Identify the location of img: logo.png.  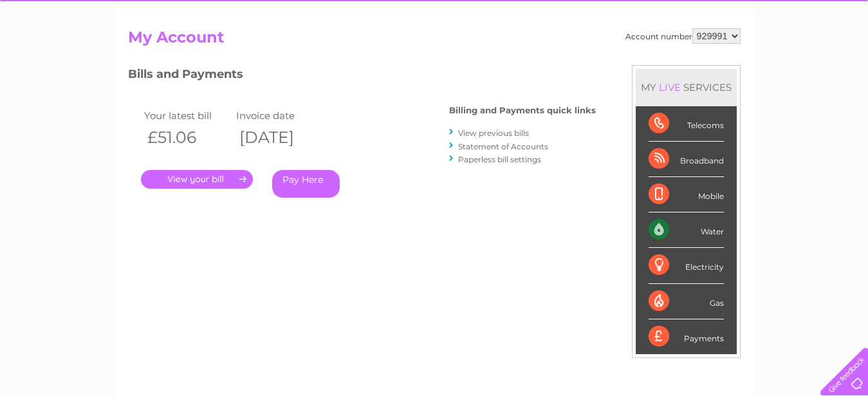
(63, 53).